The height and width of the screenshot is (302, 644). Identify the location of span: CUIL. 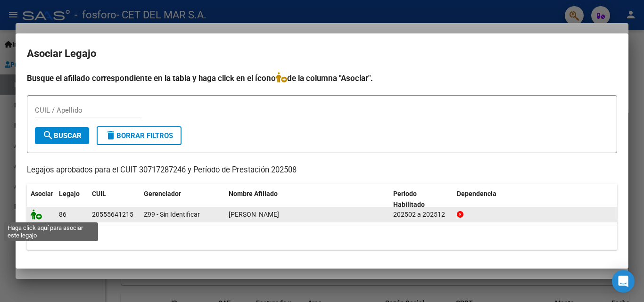
(99, 194).